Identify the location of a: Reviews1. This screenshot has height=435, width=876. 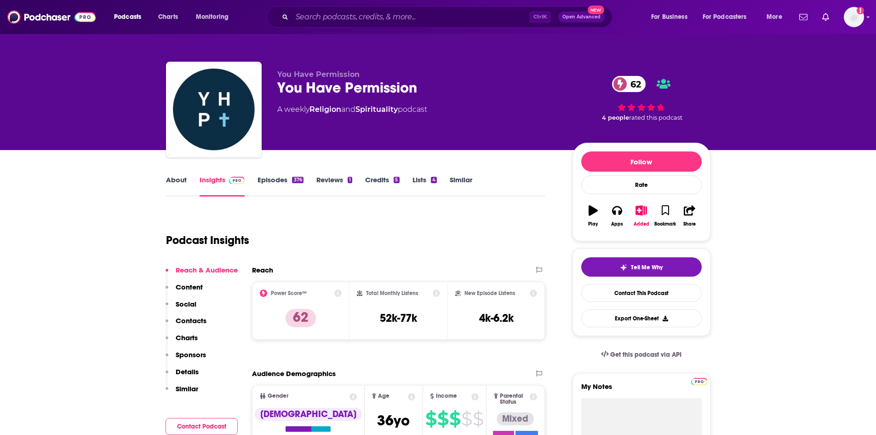
(334, 186).